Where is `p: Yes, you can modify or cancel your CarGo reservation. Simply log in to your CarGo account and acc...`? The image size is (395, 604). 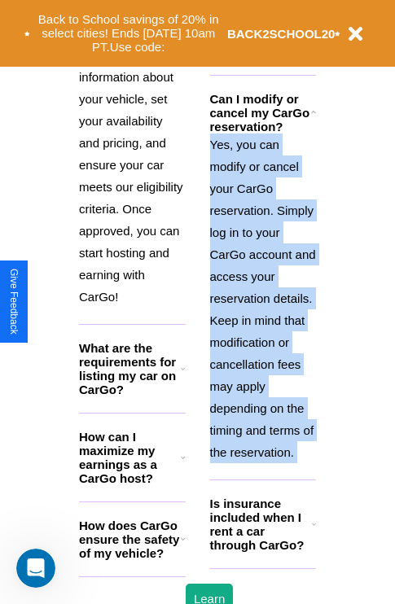 p: Yes, you can modify or cancel your CarGo reservation. Simply log in to your CarGo account and acc... is located at coordinates (263, 298).